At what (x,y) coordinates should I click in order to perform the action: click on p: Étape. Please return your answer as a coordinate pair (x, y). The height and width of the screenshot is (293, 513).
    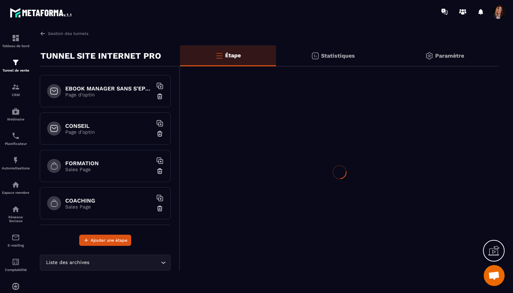
    Looking at the image, I should click on (233, 55).